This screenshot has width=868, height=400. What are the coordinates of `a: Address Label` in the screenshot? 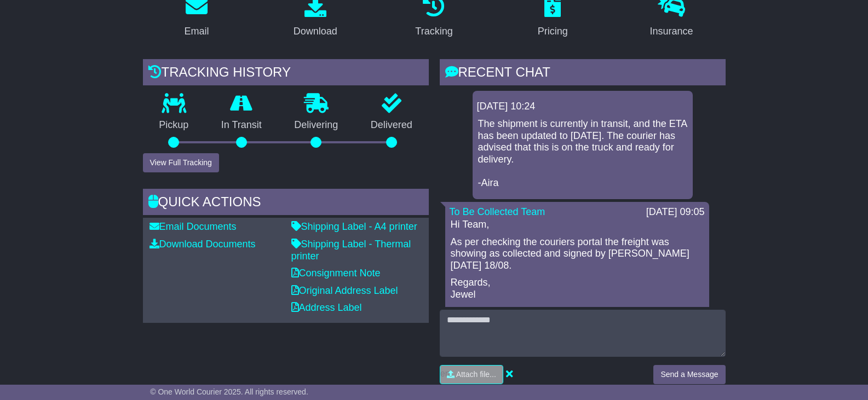 It's located at (327, 308).